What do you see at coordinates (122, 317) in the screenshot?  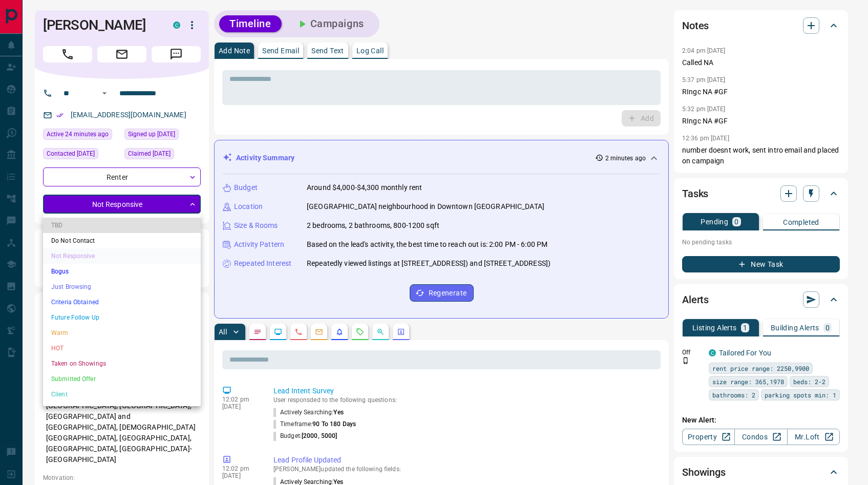 I see `li: Future Follow Up` at bounding box center [122, 317].